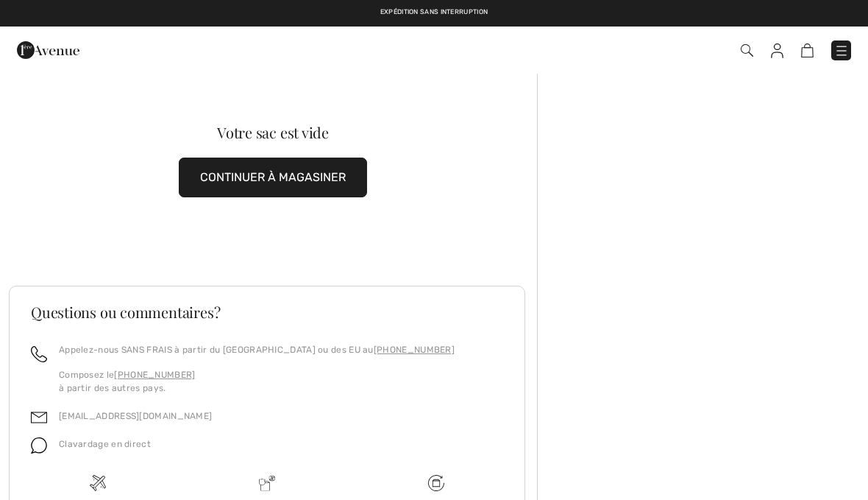 The width and height of the screenshot is (868, 500). I want to click on img: Mes infos, so click(776, 51).